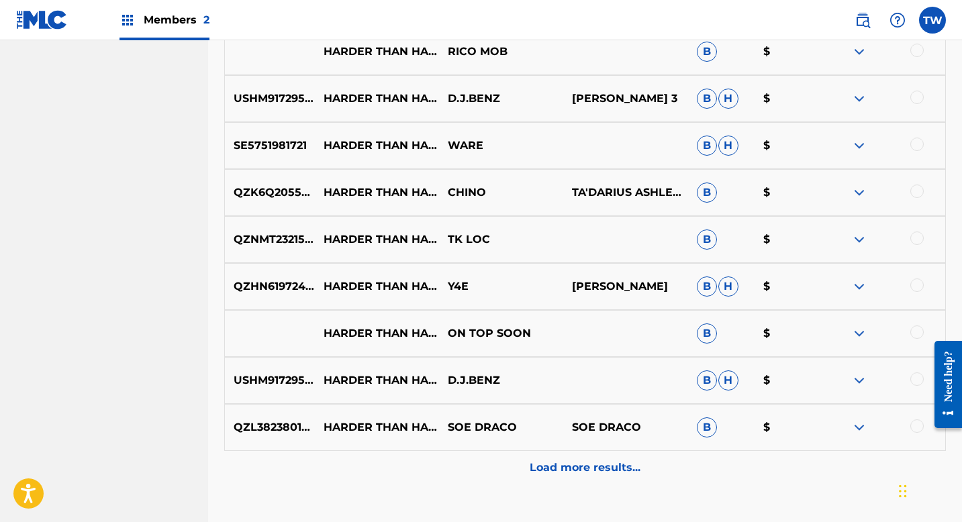 The width and height of the screenshot is (962, 522). I want to click on p: TK LOC, so click(501, 240).